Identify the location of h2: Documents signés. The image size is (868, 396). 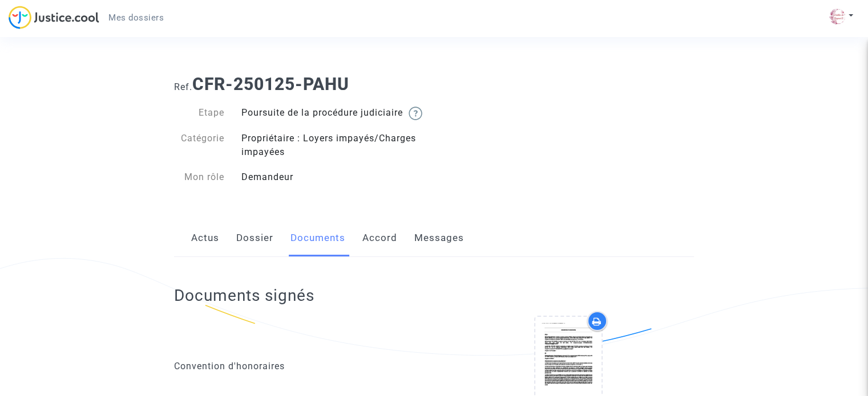
(244, 295).